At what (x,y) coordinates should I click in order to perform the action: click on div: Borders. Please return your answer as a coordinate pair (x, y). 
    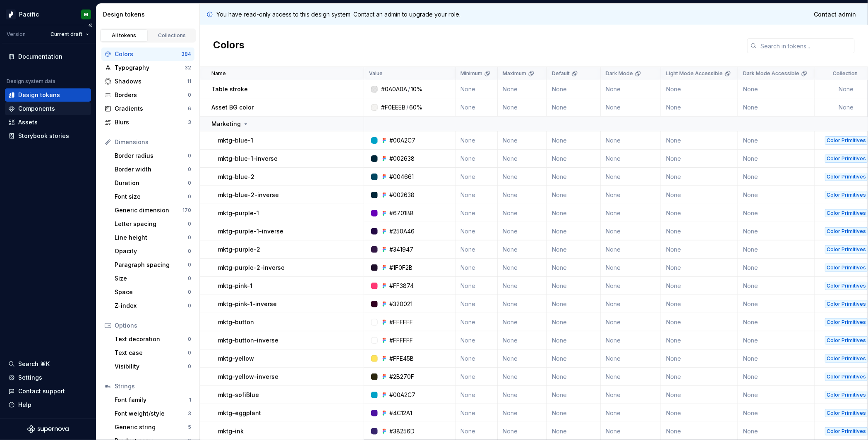
    Looking at the image, I should click on (151, 95).